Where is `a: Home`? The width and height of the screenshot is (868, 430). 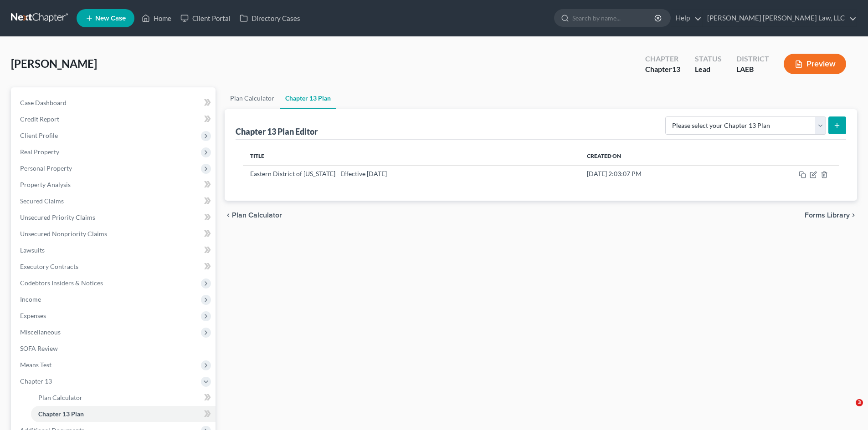 a: Home is located at coordinates (156, 18).